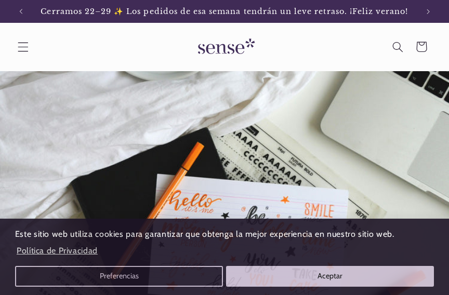 The width and height of the screenshot is (449, 295). I want to click on a: Sense, so click(225, 47).